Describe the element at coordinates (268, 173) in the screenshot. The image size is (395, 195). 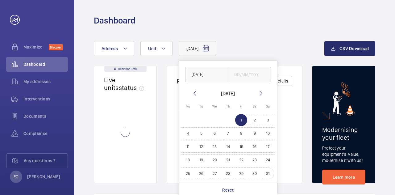
I see `span: 31` at that location.